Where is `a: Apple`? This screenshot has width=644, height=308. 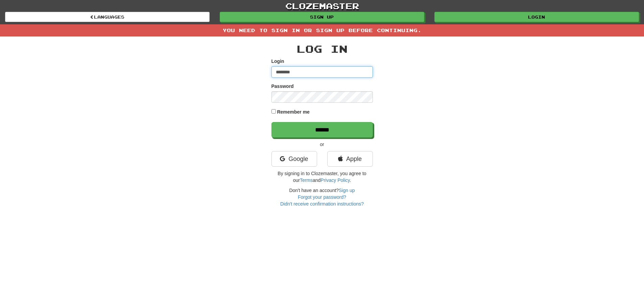 a: Apple is located at coordinates (350, 159).